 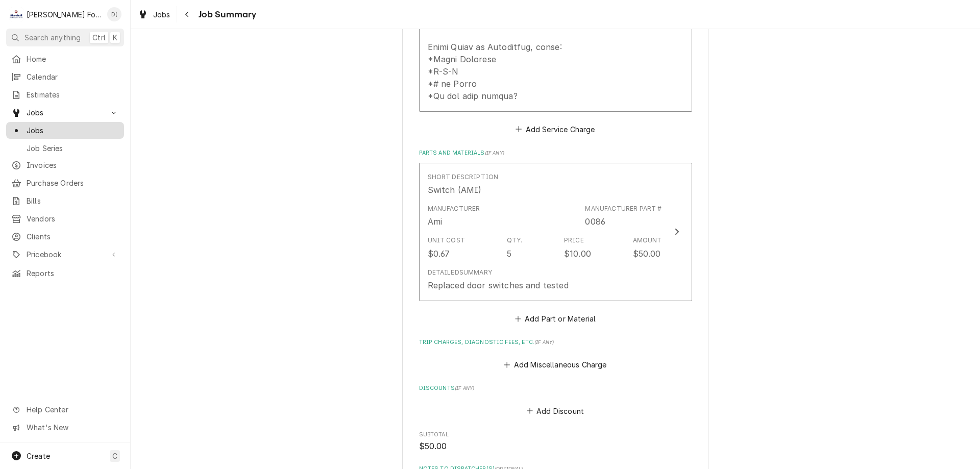 I want to click on div: Switch (AMI), so click(x=455, y=190).